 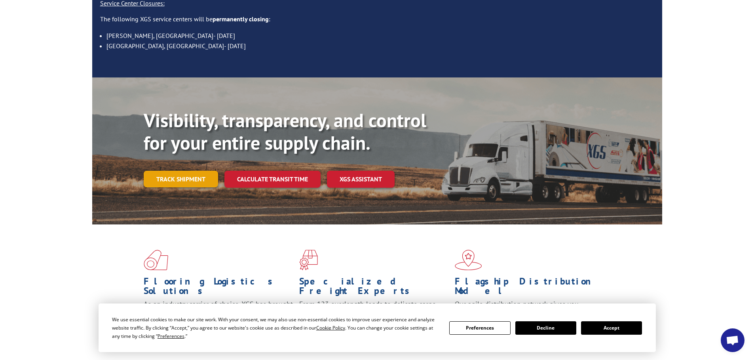 What do you see at coordinates (272, 179) in the screenshot?
I see `a: Calculate transit time` at bounding box center [272, 179].